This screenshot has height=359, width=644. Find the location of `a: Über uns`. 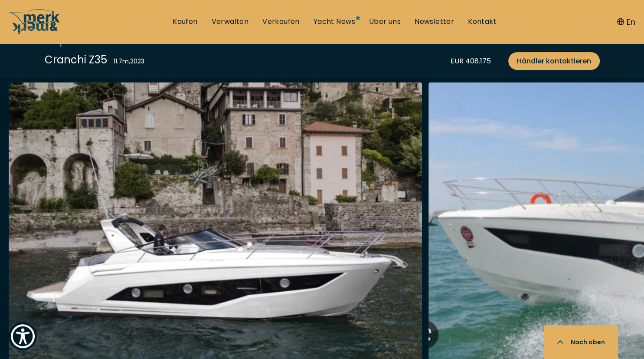

a: Über uns is located at coordinates (385, 21).